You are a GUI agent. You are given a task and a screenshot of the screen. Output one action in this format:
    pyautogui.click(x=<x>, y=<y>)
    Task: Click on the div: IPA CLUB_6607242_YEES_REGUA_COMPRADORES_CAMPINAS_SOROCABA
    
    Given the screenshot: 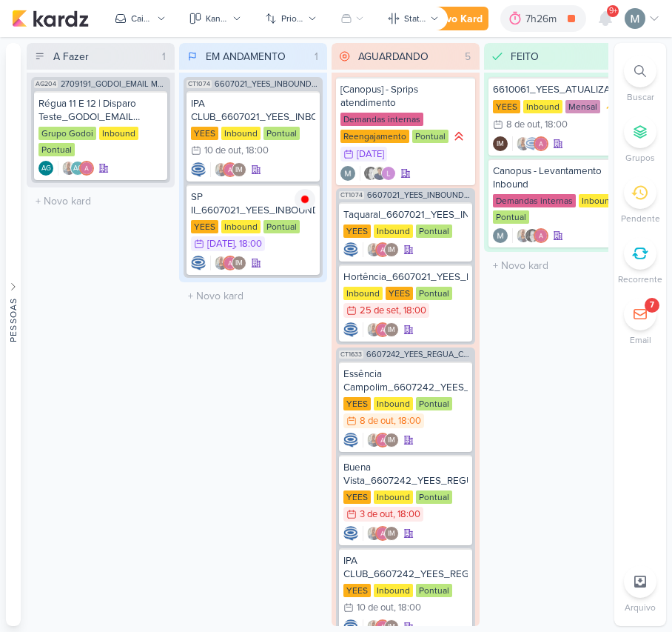 What is the action you would take?
    pyautogui.click(x=406, y=567)
    